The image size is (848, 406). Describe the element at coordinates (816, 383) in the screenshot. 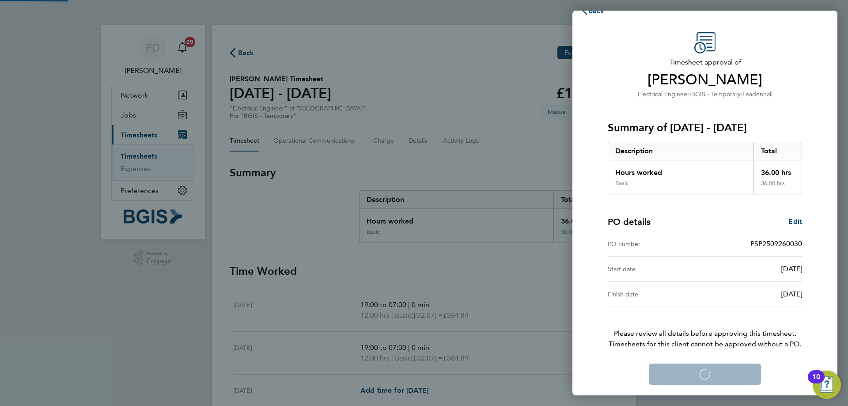

I see `div: 10` at that location.